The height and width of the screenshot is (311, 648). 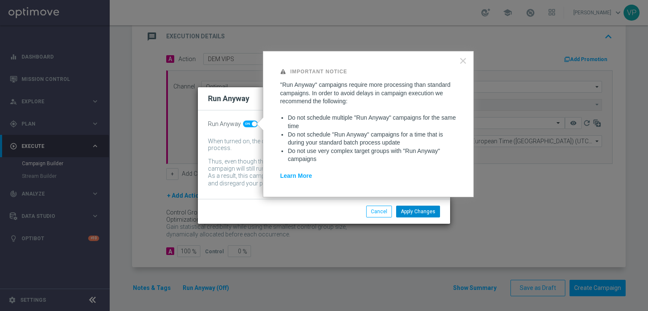 I want to click on li: Do not schedule multiple "Run Anyway" campaigns for the same time, so click(x=372, y=122).